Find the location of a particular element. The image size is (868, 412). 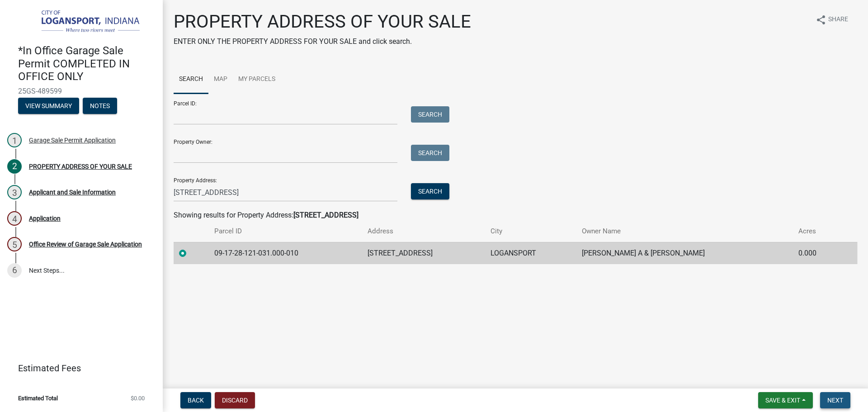

a: Estimated Fees is located at coordinates (78, 369).